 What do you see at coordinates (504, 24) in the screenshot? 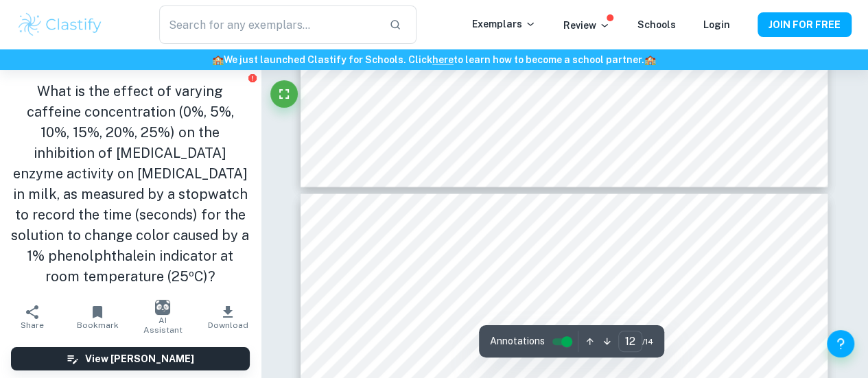
I see `p: Exemplars` at bounding box center [504, 24].